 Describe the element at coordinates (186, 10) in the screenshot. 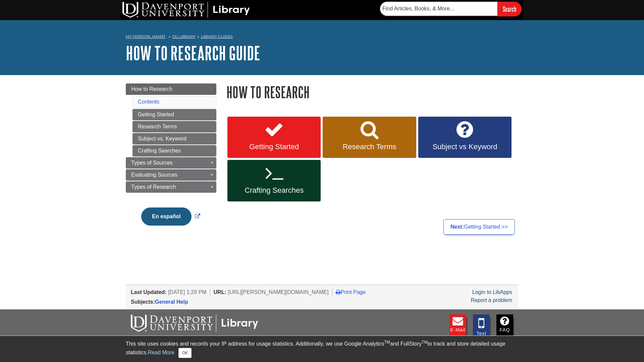

I see `img: DU Library` at that location.